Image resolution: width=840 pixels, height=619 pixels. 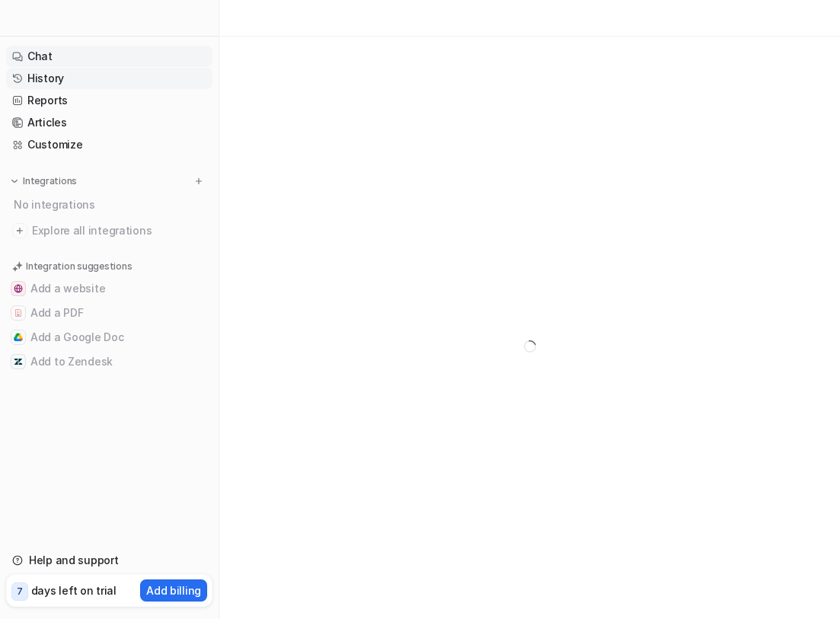 What do you see at coordinates (44, 181) in the screenshot?
I see `button: Integrations` at bounding box center [44, 181].